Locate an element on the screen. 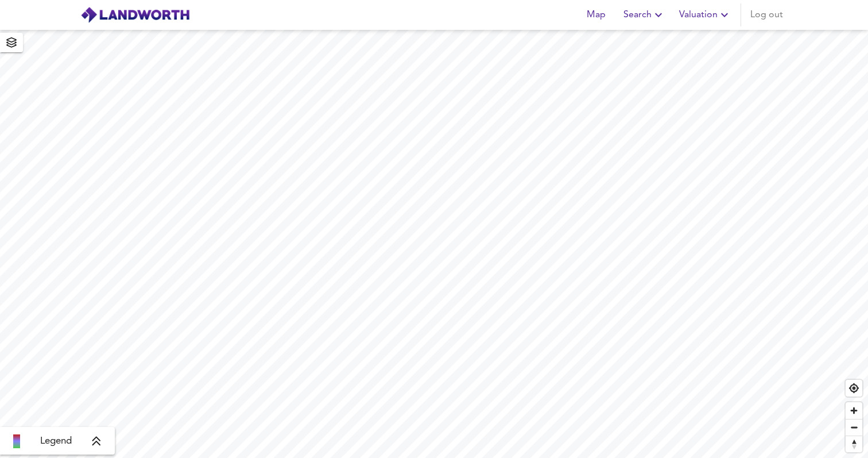 This screenshot has width=868, height=458. span: Reset bearing to north is located at coordinates (854, 444).